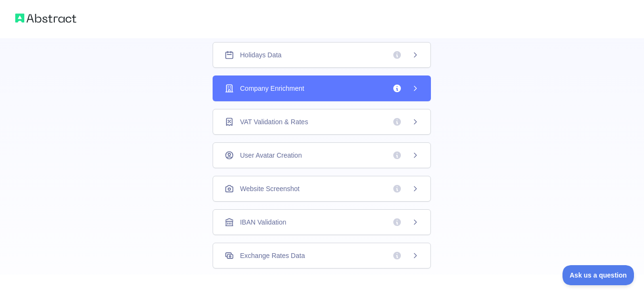 The width and height of the screenshot is (644, 290). Describe the element at coordinates (263, 222) in the screenshot. I see `span: IBAN Validation` at that location.